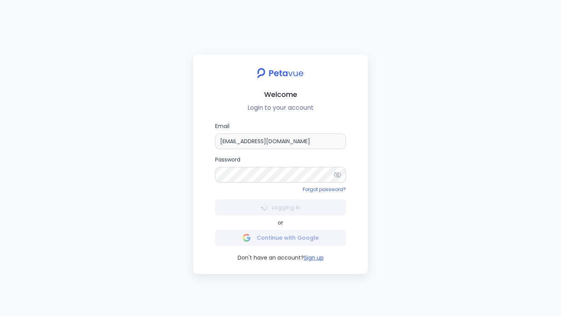 The image size is (561, 316). What do you see at coordinates (280, 141) in the screenshot?
I see `input: Email` at bounding box center [280, 141].